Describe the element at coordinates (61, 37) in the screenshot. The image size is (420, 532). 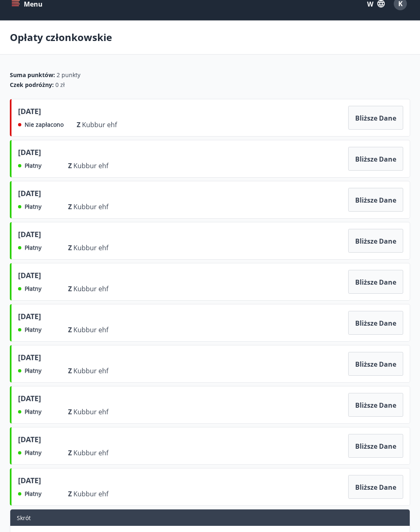
I see `font: Opłaty członkowskie` at that location.